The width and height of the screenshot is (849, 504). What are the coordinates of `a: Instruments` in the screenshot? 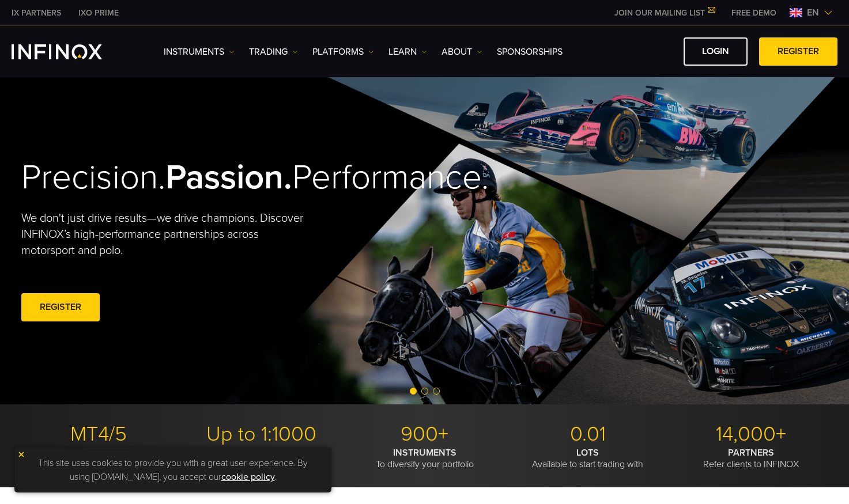 It's located at (199, 52).